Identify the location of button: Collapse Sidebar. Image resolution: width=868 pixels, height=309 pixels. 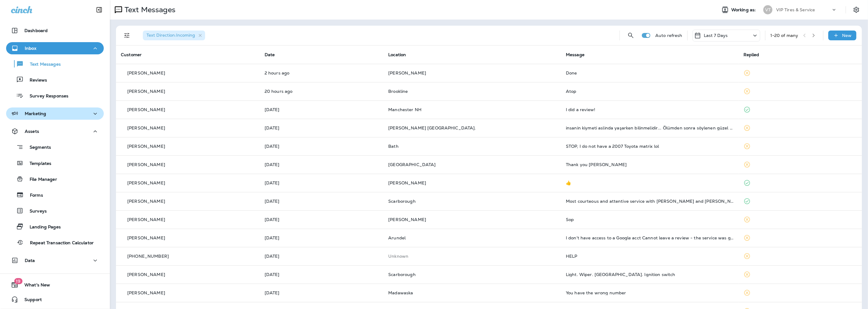
(99, 10).